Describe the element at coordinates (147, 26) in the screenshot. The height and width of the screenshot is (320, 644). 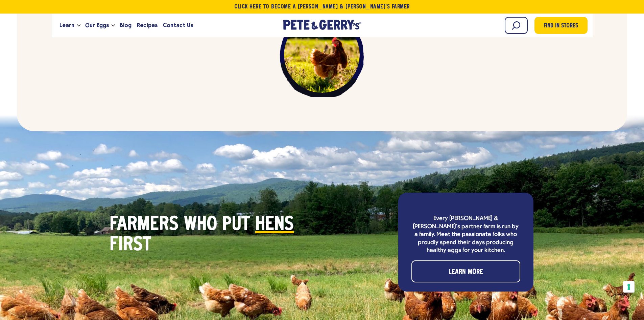
I see `a: Recipes` at that location.